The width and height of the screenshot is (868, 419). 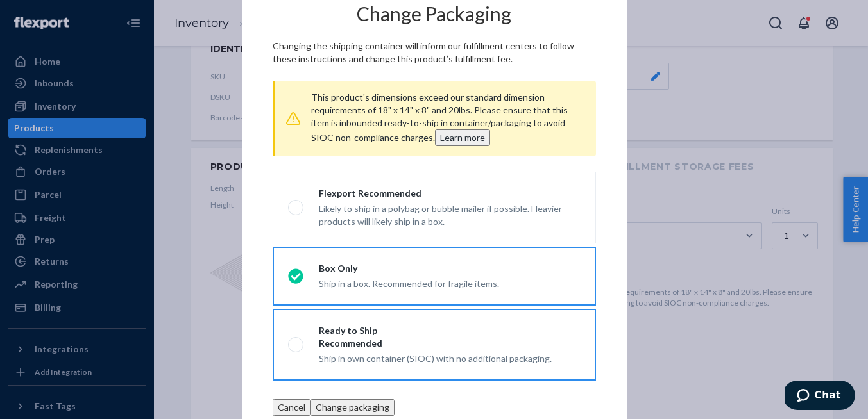 What do you see at coordinates (434, 14) in the screenshot?
I see `h2: Change Packaging` at bounding box center [434, 14].